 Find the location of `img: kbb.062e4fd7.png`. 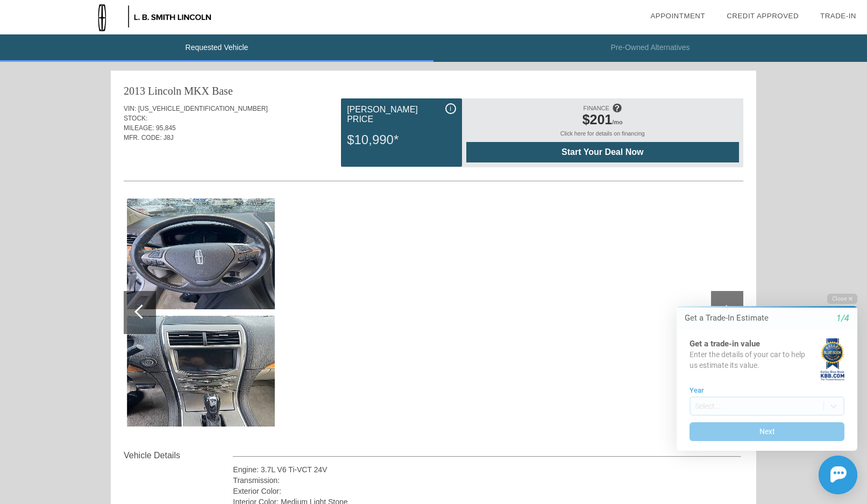

img: kbb.062e4fd7.png is located at coordinates (179, 75).